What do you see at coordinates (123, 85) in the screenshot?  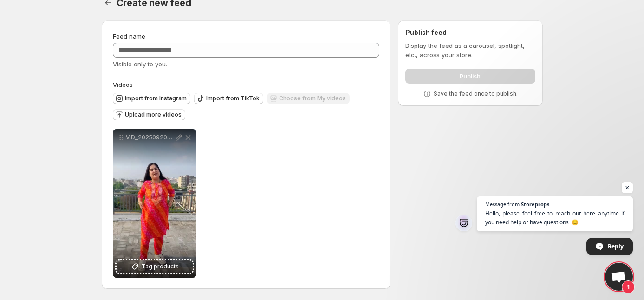 I see `span: Videos` at bounding box center [123, 85].